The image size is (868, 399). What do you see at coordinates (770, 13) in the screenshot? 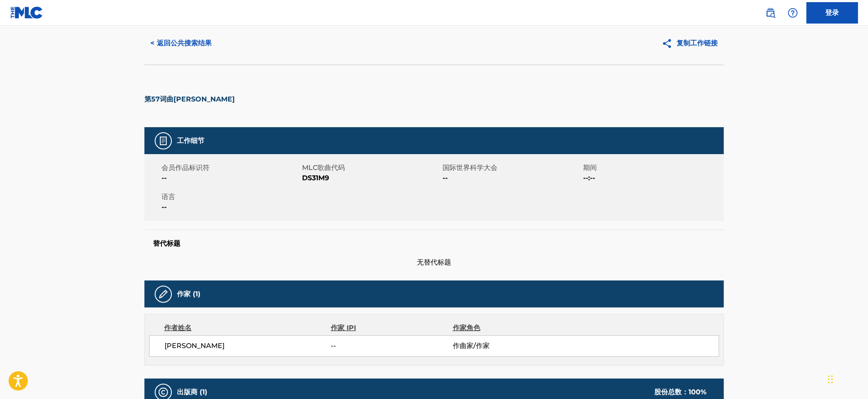
I see `a: 公开搜索` at bounding box center [770, 13].